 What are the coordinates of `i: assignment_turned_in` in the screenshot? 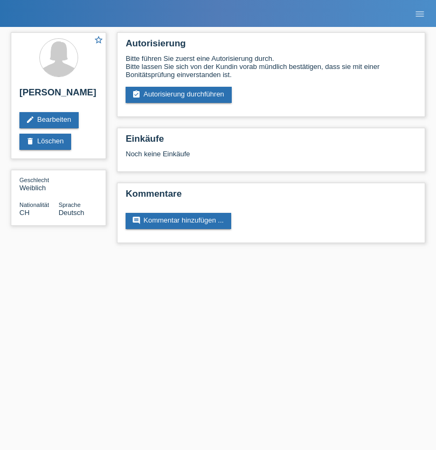 It's located at (136, 94).